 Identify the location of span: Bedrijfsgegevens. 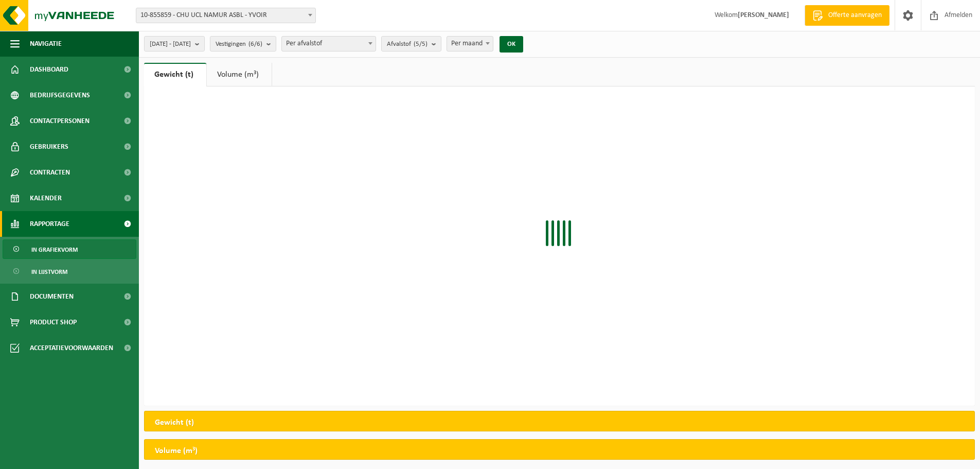
(59, 95).